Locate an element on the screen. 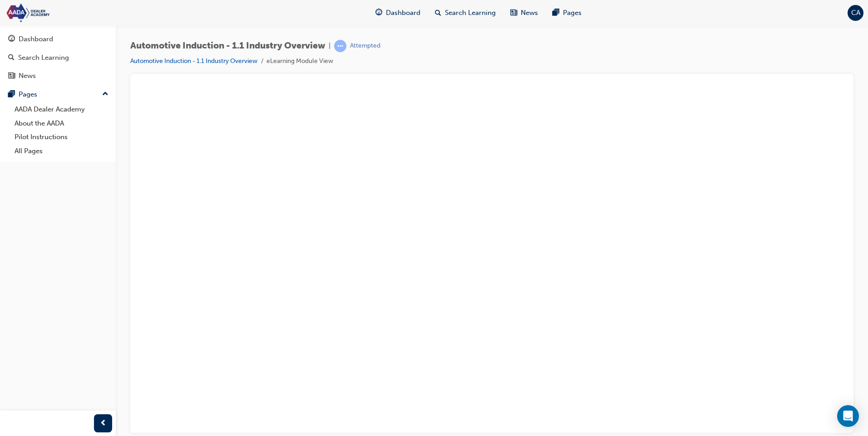 This screenshot has width=868, height=436. span: up-icon is located at coordinates (105, 95).